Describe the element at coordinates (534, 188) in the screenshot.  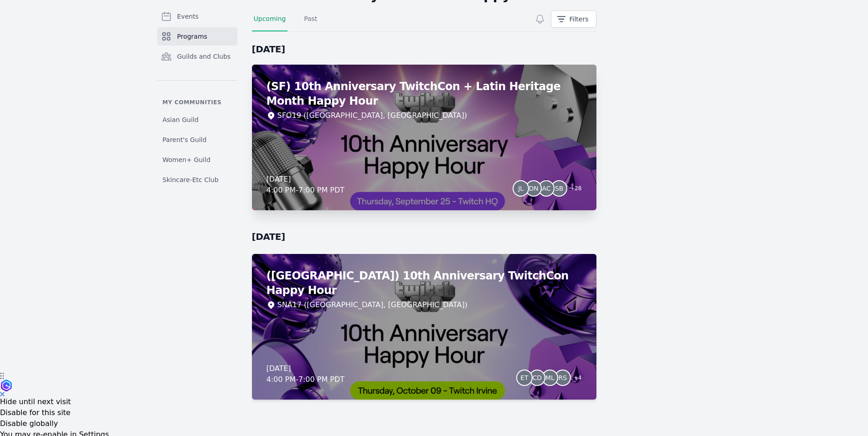
I see `span: DN` at that location.